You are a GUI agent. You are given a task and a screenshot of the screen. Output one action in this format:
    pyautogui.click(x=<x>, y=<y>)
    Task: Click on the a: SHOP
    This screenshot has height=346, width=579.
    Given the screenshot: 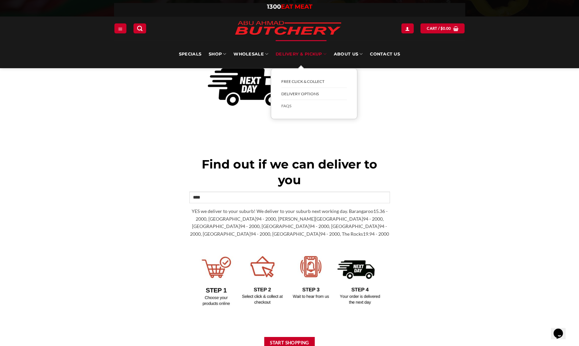 What is the action you would take?
    pyautogui.click(x=217, y=54)
    